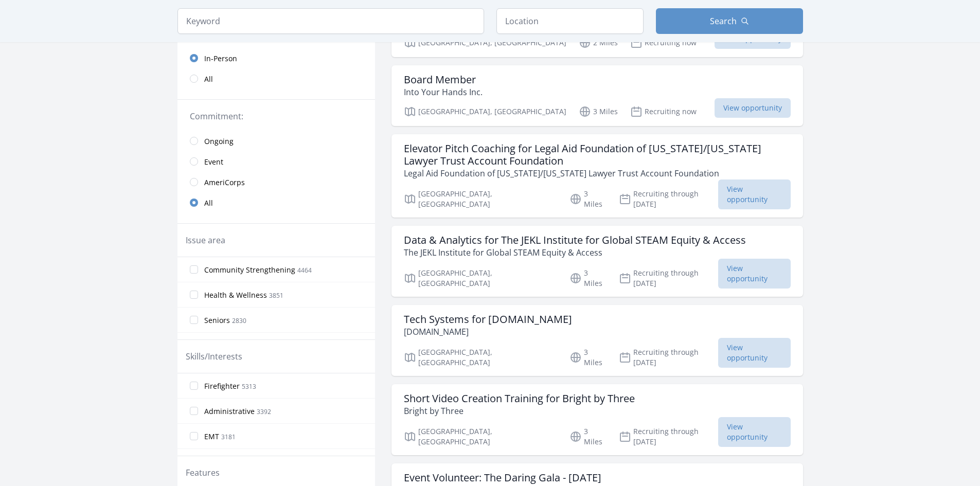 The height and width of the screenshot is (486, 980). What do you see at coordinates (304, 270) in the screenshot?
I see `span: 4464` at bounding box center [304, 270].